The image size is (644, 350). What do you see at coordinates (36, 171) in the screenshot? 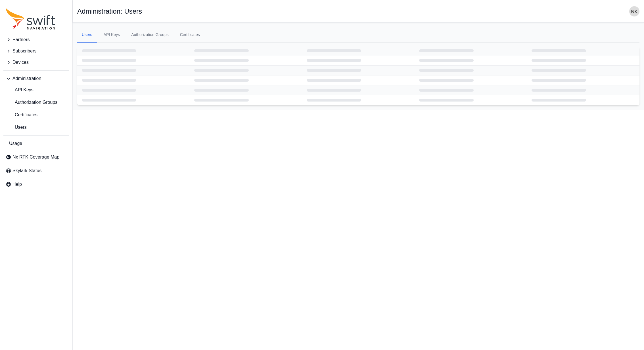
I see `a: Skylark Status` at bounding box center [36, 171].